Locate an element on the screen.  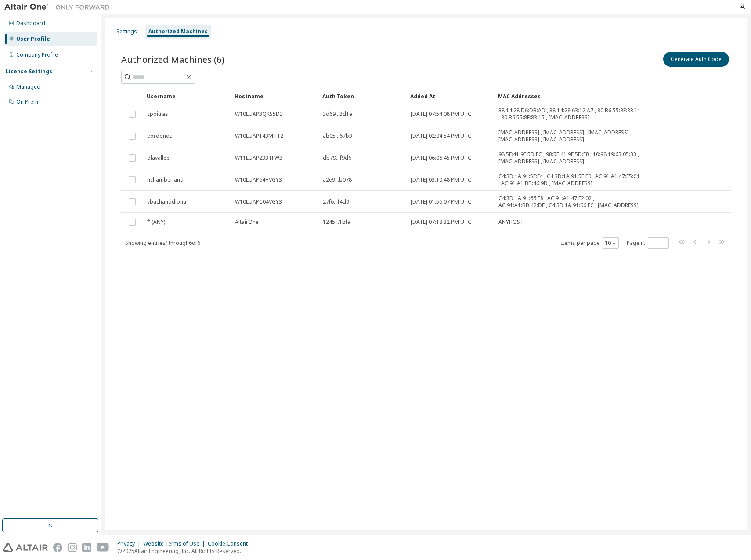
div: Hostname is located at coordinates (275, 96).